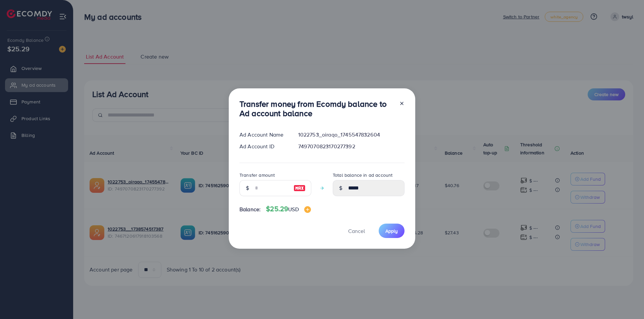 This screenshot has height=319, width=644. Describe the element at coordinates (317, 109) in the screenshot. I see `h3: Transfer money from Ecomdy balance to Ad account balance` at that location.